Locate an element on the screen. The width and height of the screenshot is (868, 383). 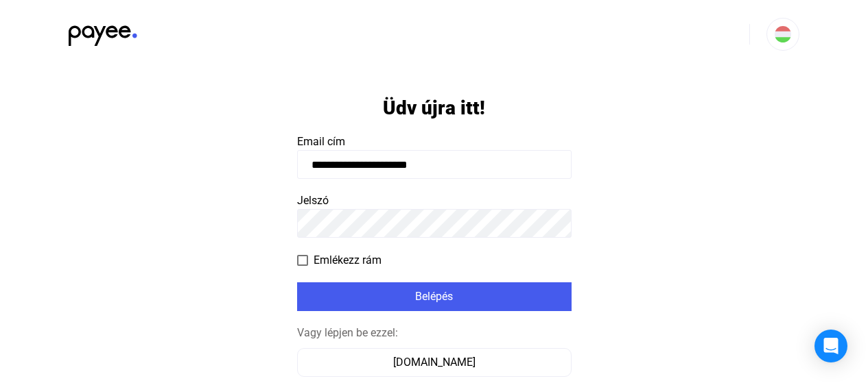
div: Belépés is located at coordinates (434, 297).